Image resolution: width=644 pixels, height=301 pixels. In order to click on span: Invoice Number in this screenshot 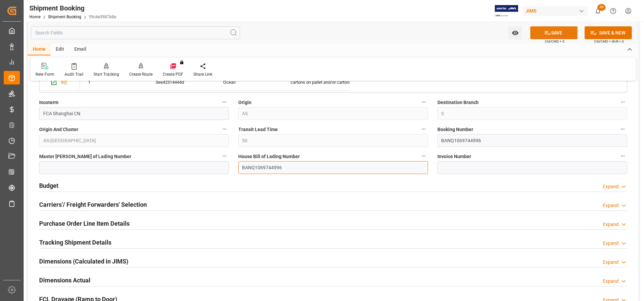, I will do `click(454, 157)`.